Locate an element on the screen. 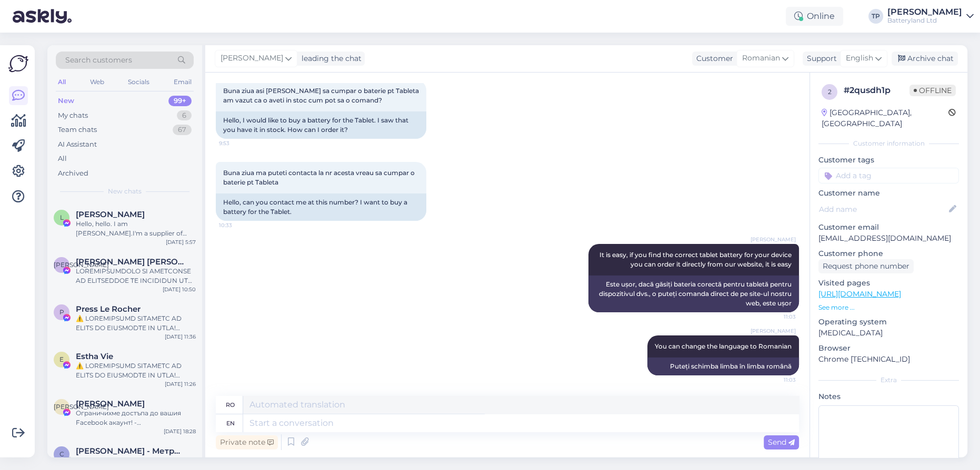  span: Search customers is located at coordinates (98, 60).